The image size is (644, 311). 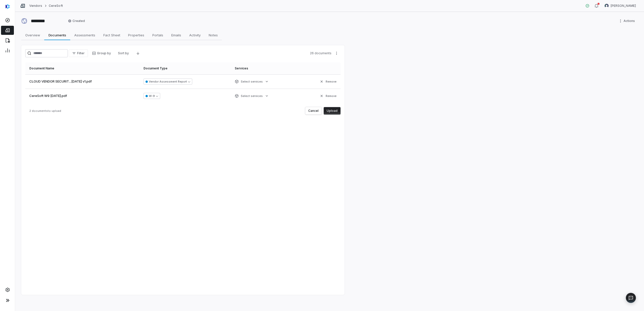 What do you see at coordinates (81, 53) in the screenshot?
I see `span: Filter` at bounding box center [81, 53].